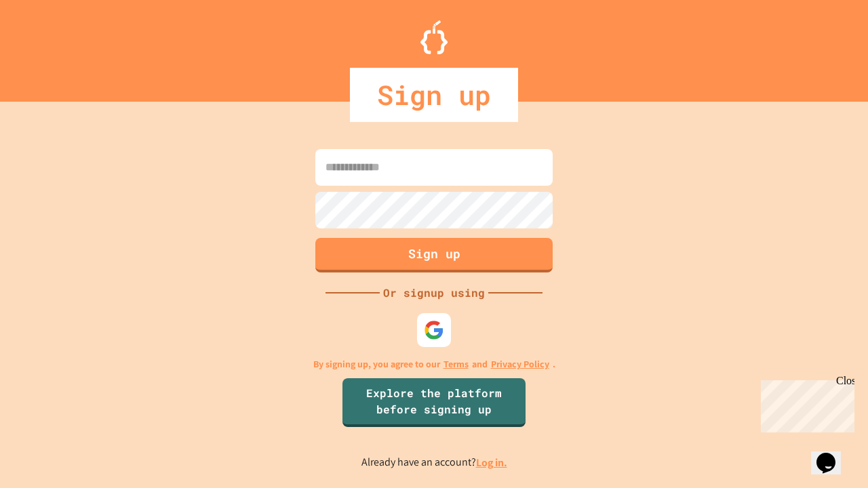 The width and height of the screenshot is (868, 488). What do you see at coordinates (434, 293) in the screenshot?
I see `div: Or signup using` at bounding box center [434, 293].